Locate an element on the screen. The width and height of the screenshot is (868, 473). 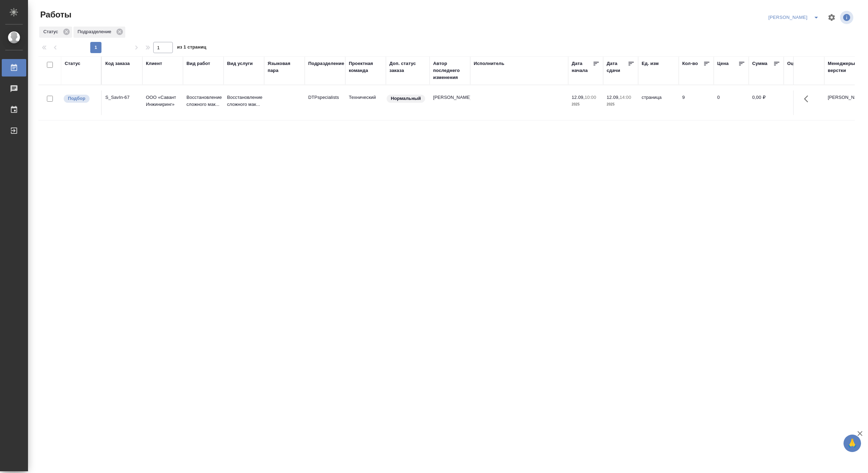
div: Можно подбирать исполнителей is located at coordinates (80, 98).